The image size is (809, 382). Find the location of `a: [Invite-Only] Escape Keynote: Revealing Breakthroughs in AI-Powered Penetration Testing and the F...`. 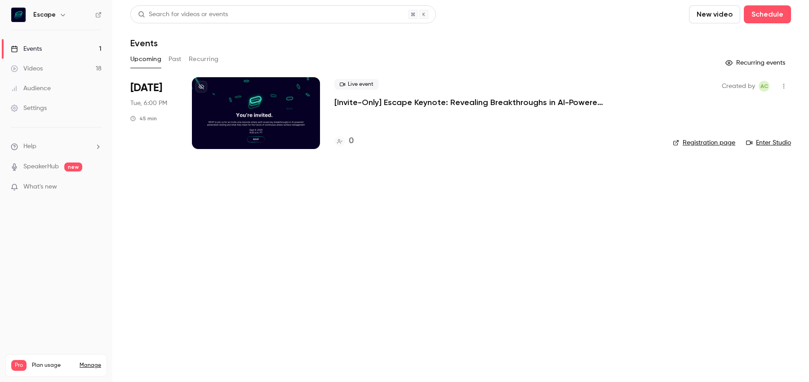

a: [Invite-Only] Escape Keynote: Revealing Breakthroughs in AI-Powered Penetration Testing and the F... is located at coordinates (469, 102).